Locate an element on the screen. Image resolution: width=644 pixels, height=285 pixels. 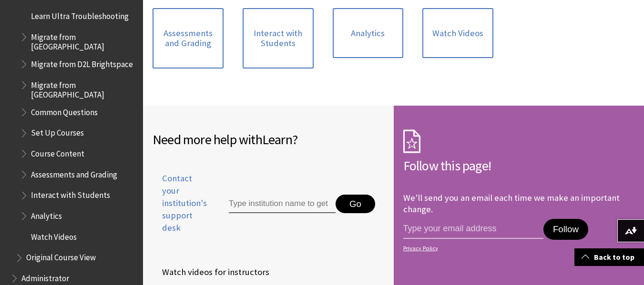
img: Subscription Icon is located at coordinates (412, 142).